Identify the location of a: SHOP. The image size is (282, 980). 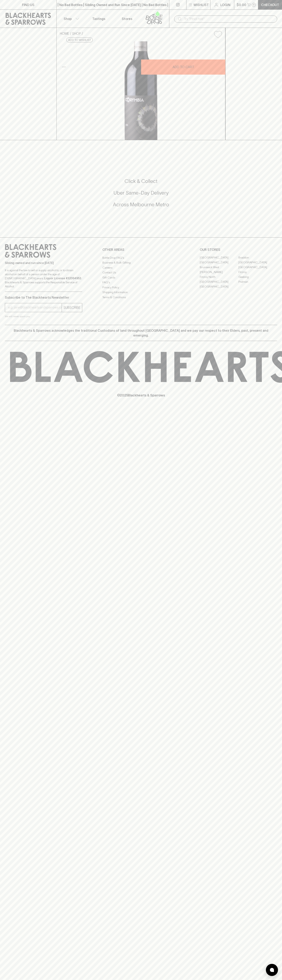
(77, 34).